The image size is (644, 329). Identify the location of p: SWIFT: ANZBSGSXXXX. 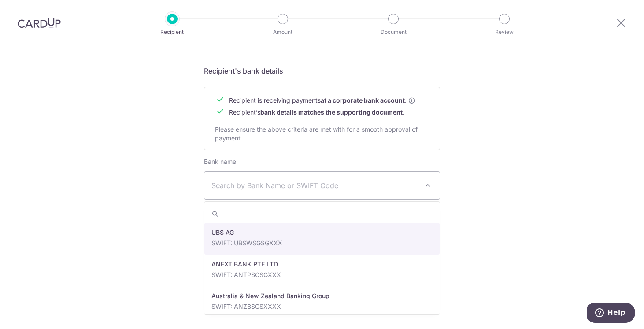
(322, 307).